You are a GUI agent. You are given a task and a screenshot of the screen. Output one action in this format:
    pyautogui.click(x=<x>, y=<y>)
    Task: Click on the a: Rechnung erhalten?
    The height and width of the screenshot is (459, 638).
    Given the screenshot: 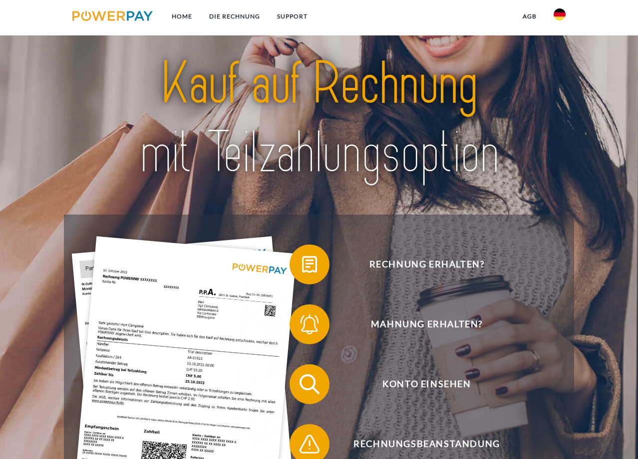 What is the action you would take?
    pyautogui.click(x=419, y=265)
    